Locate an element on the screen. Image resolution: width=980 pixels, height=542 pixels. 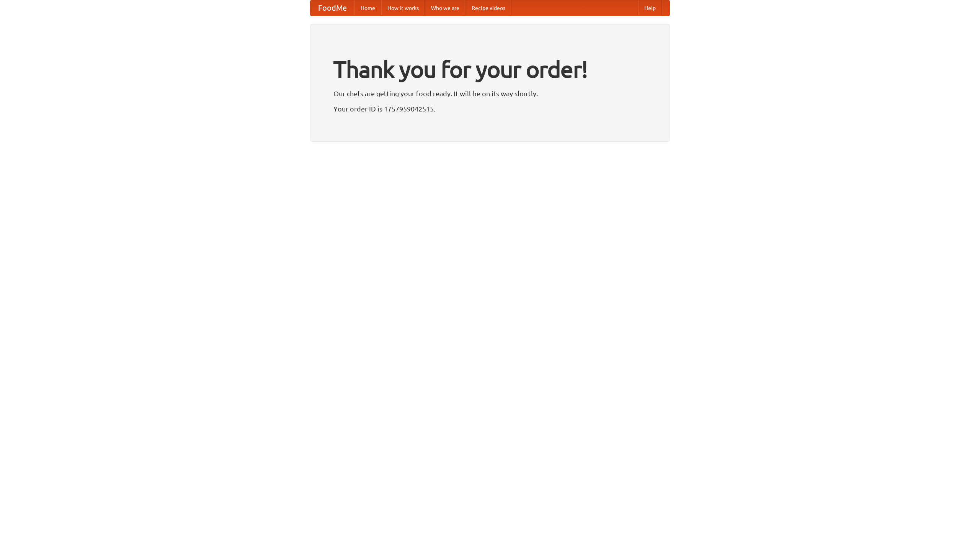
a: Help is located at coordinates (650, 8).